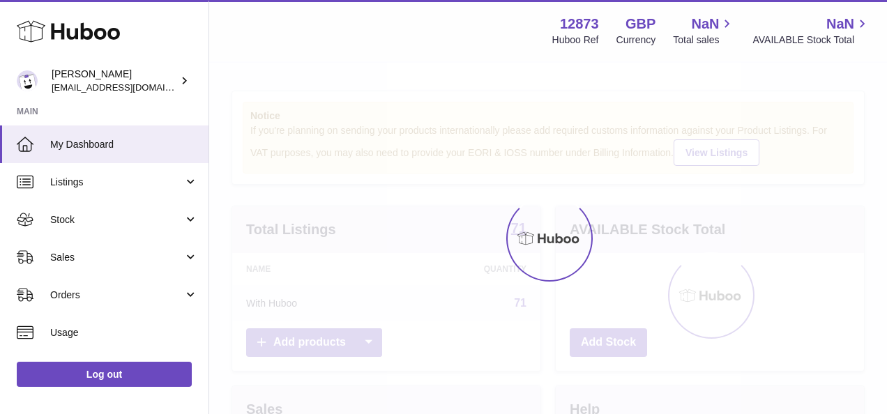  What do you see at coordinates (704, 40) in the screenshot?
I see `span: Total sales` at bounding box center [704, 40].